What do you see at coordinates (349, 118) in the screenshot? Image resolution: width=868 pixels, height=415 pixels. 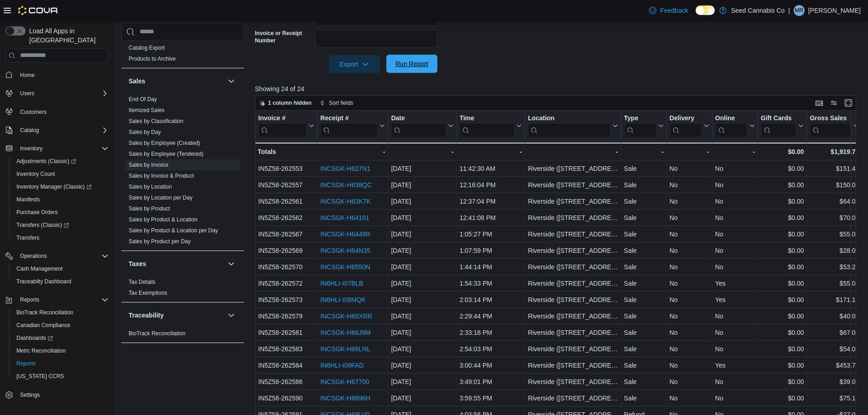 I see `div: Receipt #` at bounding box center [349, 118].